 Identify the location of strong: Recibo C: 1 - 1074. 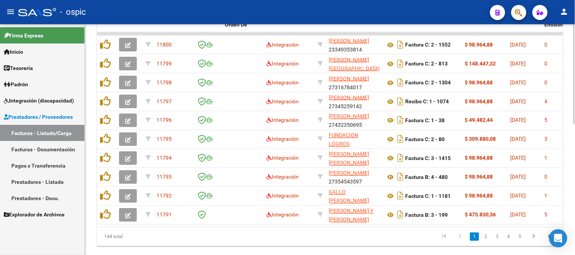
(426, 102).